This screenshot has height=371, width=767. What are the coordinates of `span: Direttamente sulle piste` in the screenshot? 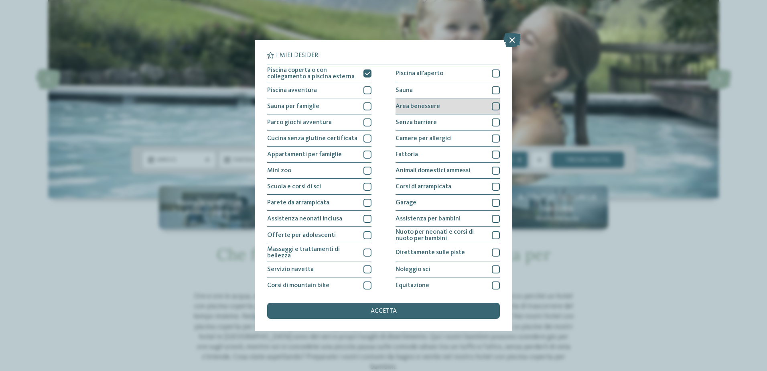 It's located at (430, 252).